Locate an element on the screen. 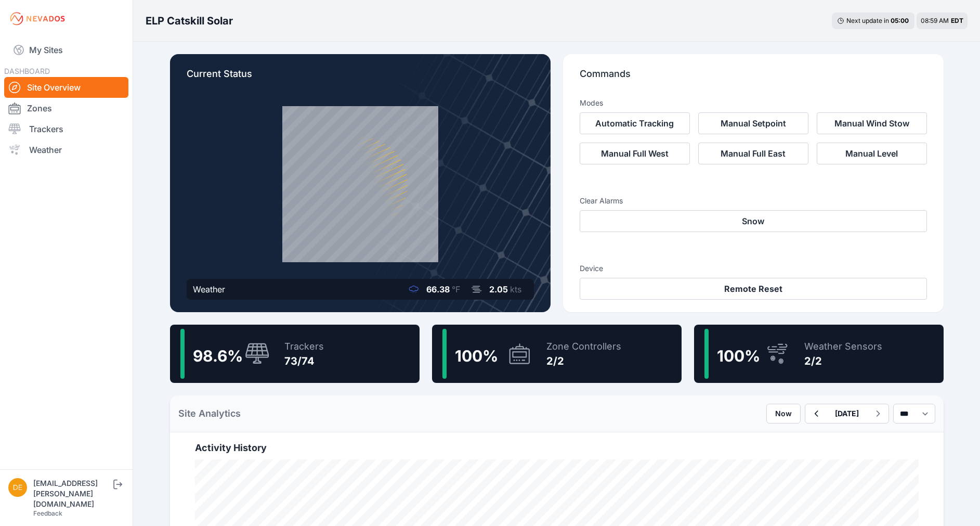 The height and width of the screenshot is (526, 980). span: 2.05 is located at coordinates (499, 289).